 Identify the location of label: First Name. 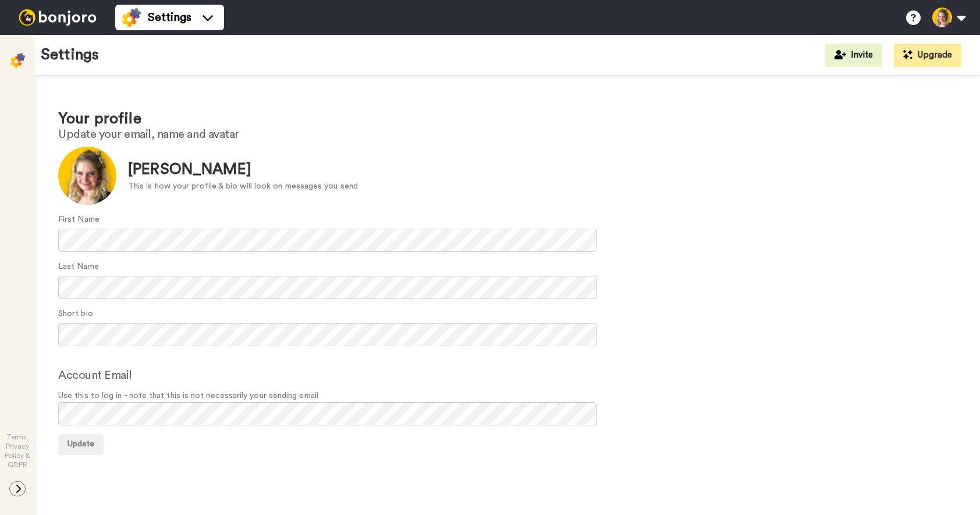
(79, 219).